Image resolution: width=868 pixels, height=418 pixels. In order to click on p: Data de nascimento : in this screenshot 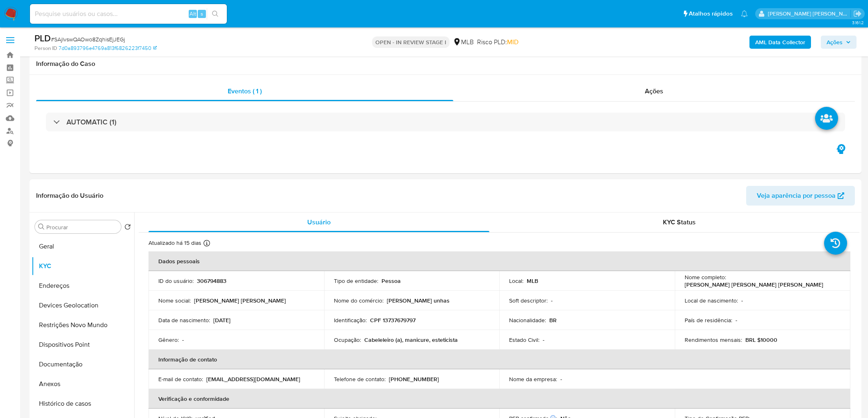, I will do `click(184, 321)`.